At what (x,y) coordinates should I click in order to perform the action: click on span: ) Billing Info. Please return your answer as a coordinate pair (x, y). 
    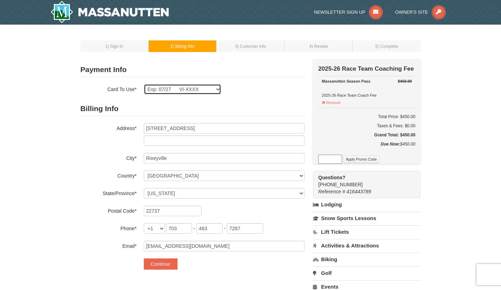
    Looking at the image, I should click on (184, 46).